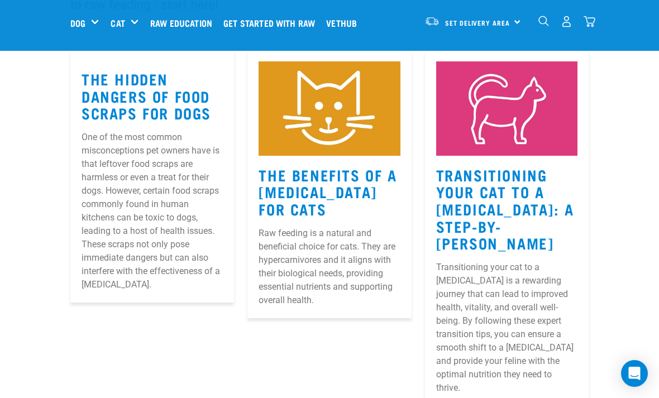 This screenshot has height=398, width=659. Describe the element at coordinates (78, 23) in the screenshot. I see `a: Dog` at that location.